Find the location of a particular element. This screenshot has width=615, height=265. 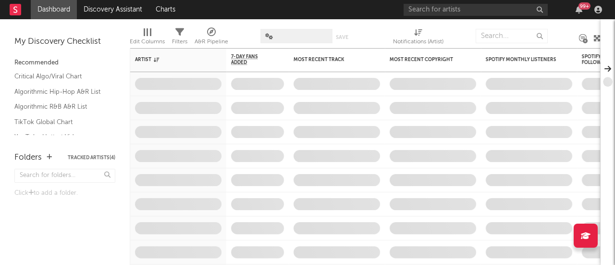

div: Recommended is located at coordinates (65, 63).